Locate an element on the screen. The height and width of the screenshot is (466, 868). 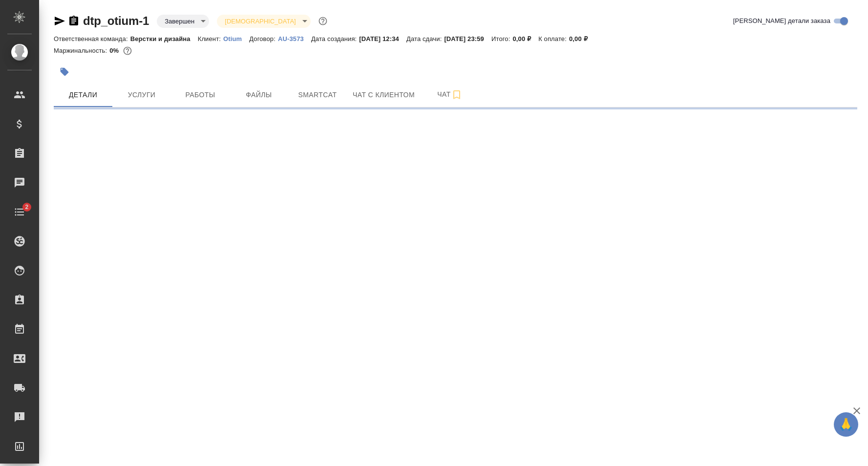
a: AU-3573 is located at coordinates (295, 38).